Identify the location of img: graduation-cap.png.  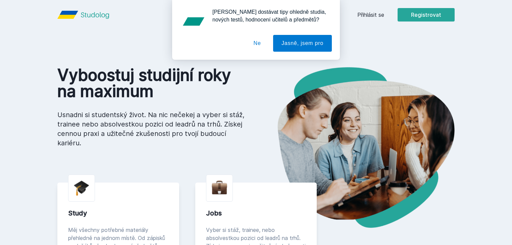
(82, 188).